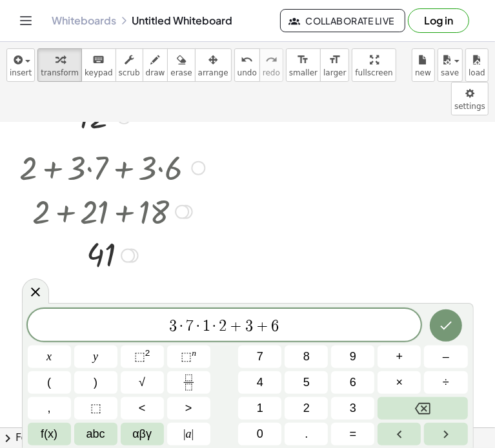 This screenshot has height=448, width=495. I want to click on button: Divide, so click(445, 382).